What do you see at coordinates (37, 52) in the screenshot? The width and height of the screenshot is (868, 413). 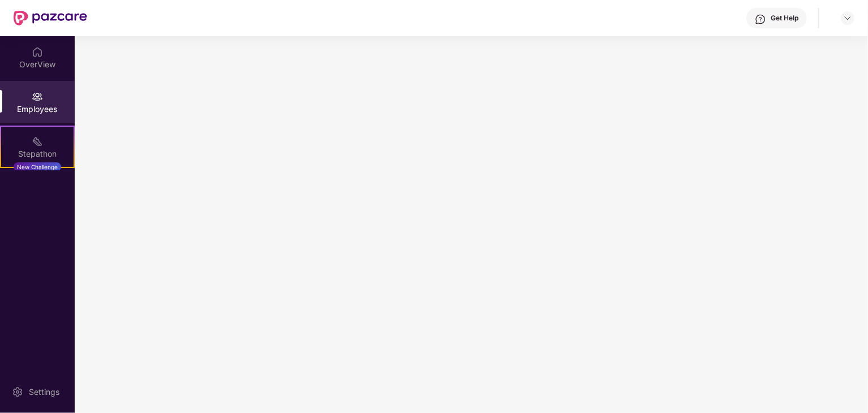 I see `img: svg+xml;base64,PHN2ZyBpZD0iSG9tZSIgeG1sbnM9Imh0dHA6Ly93d3cudzMub3JnLzIwMDAvc3ZnIiB3aWR0aD0iMjAiIG...` at bounding box center [37, 52].